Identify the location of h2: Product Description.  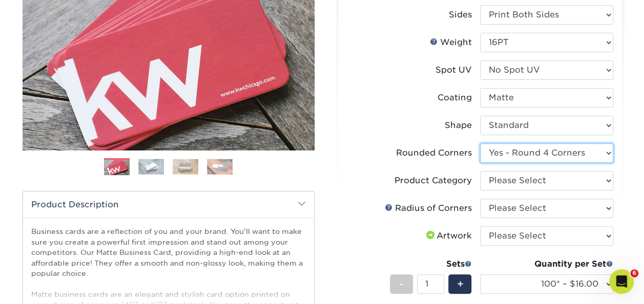
(169, 204).